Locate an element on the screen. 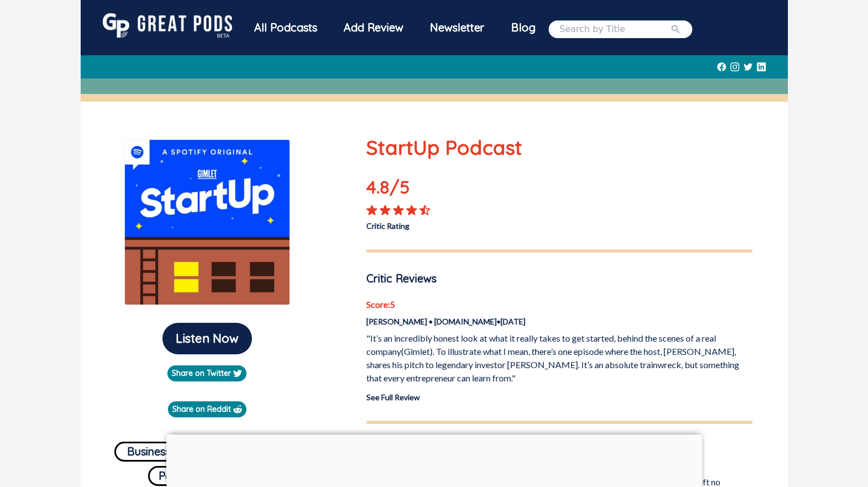 This screenshot has height=487, width=868. a: Share on Reddit is located at coordinates (207, 409).